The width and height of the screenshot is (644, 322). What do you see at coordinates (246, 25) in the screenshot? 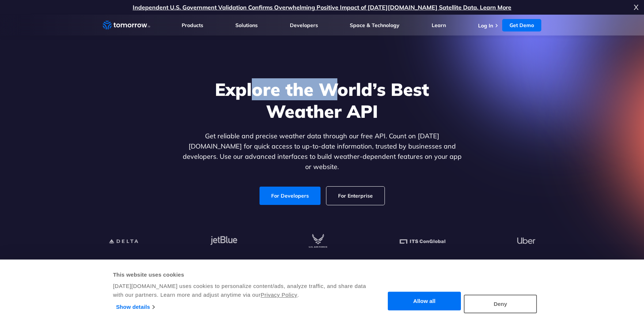
I see `a: Solutions` at bounding box center [246, 25].